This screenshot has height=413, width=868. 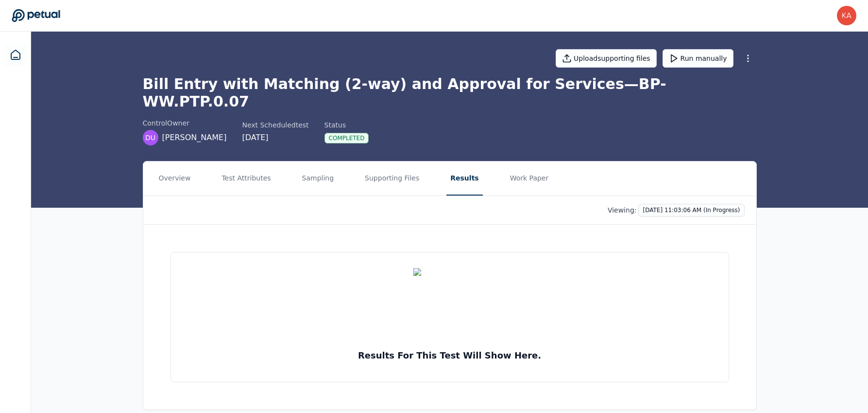 What do you see at coordinates (347, 138) in the screenshot?
I see `div: Completed` at bounding box center [347, 138].